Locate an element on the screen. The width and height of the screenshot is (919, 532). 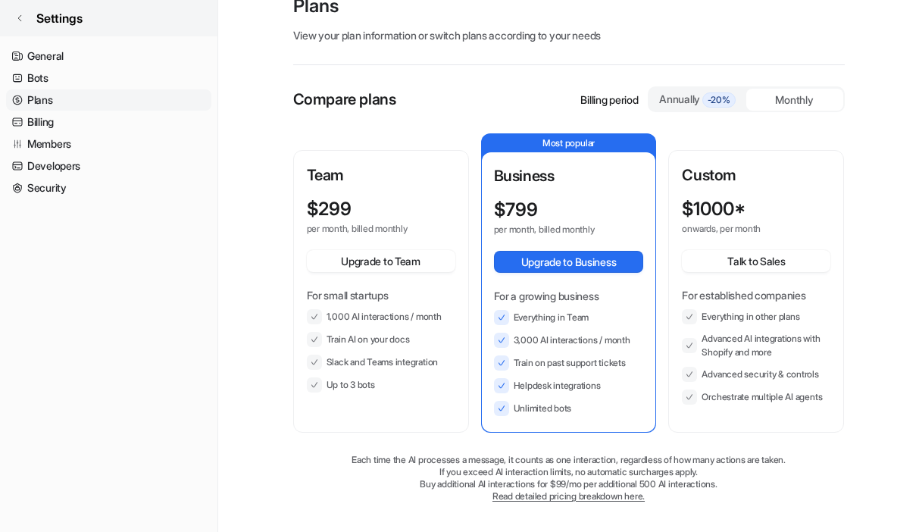
p: Team is located at coordinates (381, 175).